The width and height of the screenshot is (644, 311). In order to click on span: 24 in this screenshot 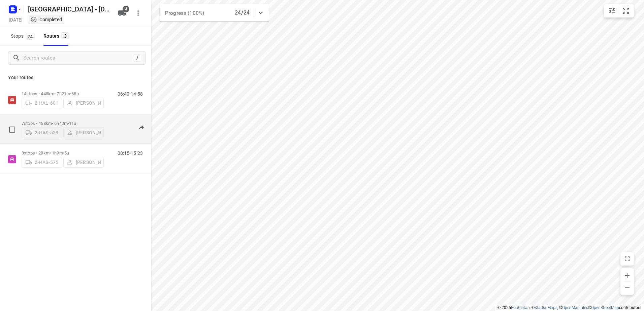, I will do `click(30, 36)`.